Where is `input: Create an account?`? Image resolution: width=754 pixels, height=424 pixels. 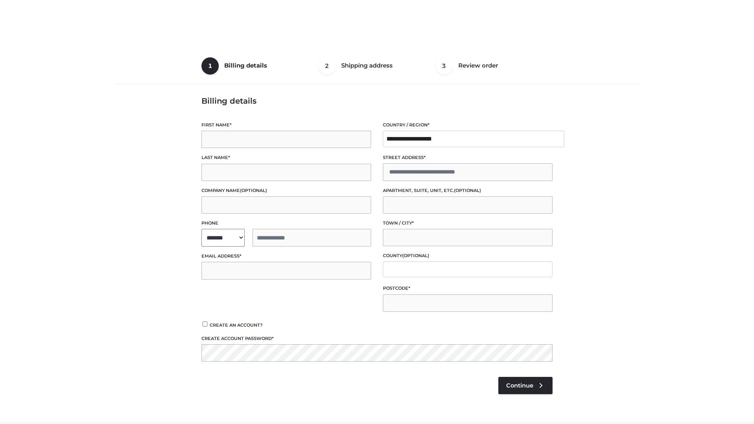 input: Create an account? is located at coordinates (205, 324).